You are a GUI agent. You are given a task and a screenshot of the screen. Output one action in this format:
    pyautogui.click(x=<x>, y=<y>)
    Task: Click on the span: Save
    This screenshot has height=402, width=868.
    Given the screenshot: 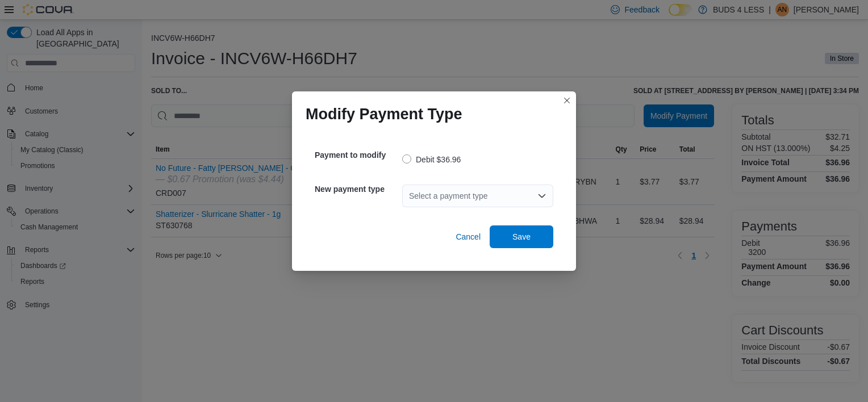 What is the action you would take?
    pyautogui.click(x=521, y=237)
    